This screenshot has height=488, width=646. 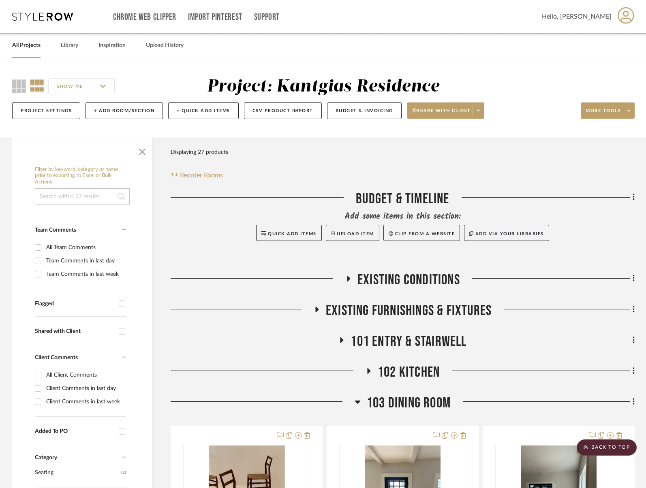 I want to click on span: More tools, so click(x=603, y=114).